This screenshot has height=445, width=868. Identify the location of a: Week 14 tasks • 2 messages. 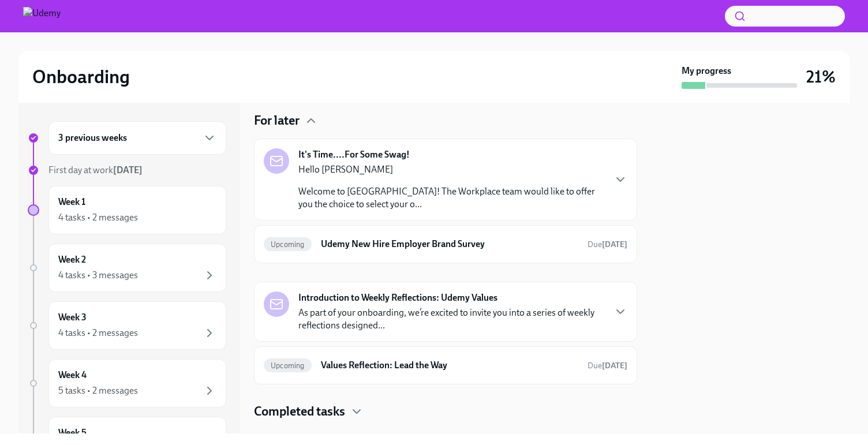
(127, 210).